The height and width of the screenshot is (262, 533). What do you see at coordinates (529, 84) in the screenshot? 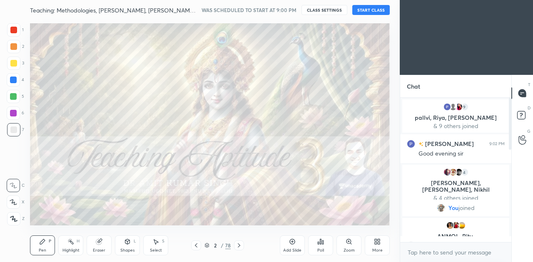
I see `p: T` at bounding box center [529, 84].